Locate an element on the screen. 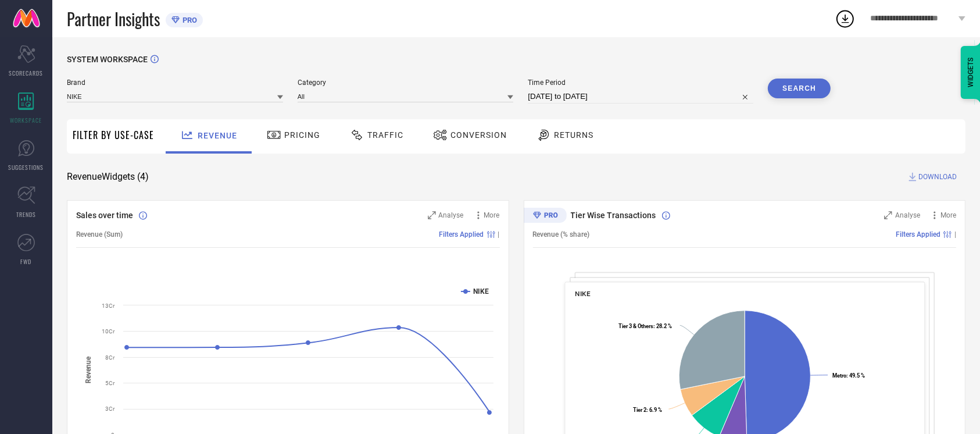 Image resolution: width=980 pixels, height=434 pixels. span: SUGGESTIONS is located at coordinates (26, 167).